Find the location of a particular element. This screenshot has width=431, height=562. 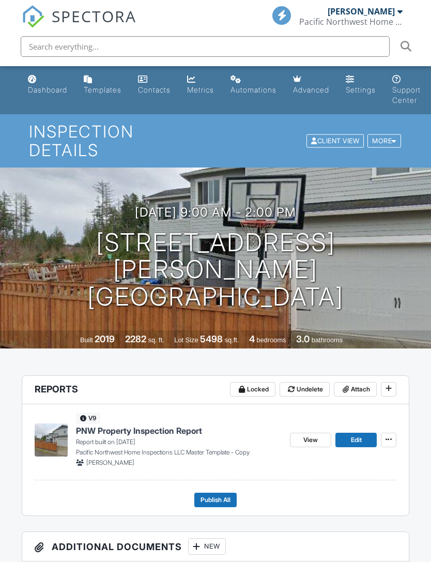

a: Support Center is located at coordinates (406, 90).